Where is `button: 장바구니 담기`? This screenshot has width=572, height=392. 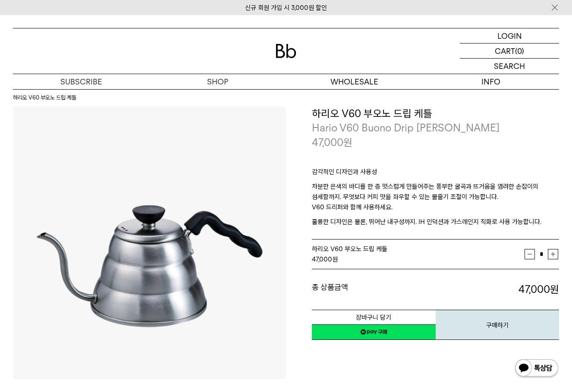
button: 장바구니 담기 is located at coordinates (373, 317).